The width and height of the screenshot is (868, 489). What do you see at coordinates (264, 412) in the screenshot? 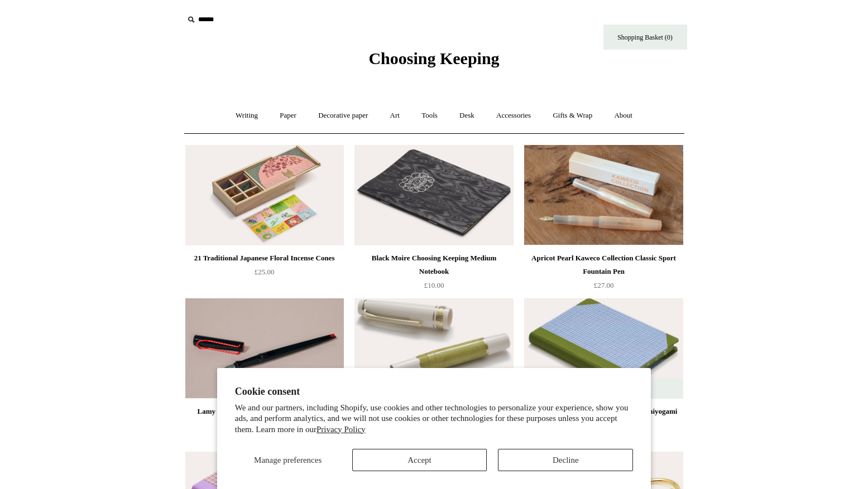
I see `div: Lamy Safari Joy Calligraphy Fountain Pen` at bounding box center [264, 412].